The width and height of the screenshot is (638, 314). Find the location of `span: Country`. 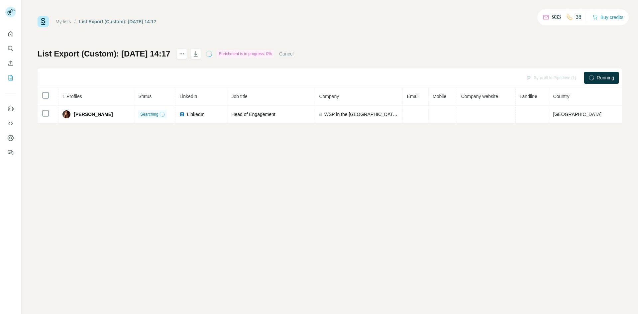

span: Country is located at coordinates (561, 96).